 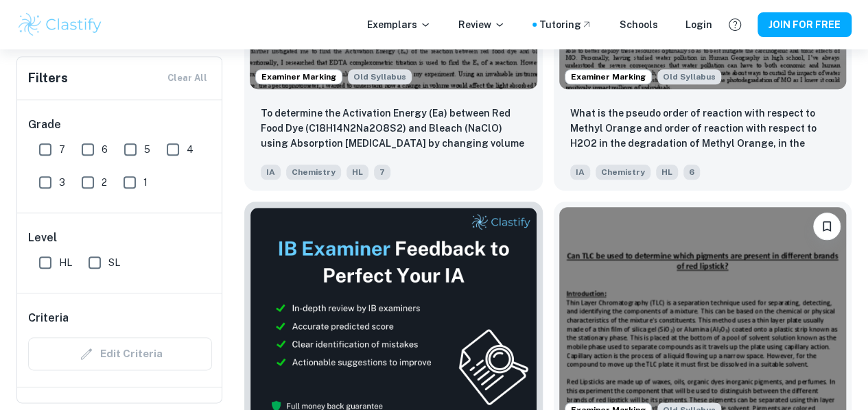 What do you see at coordinates (48, 319) in the screenshot?
I see `h6: Criteria` at bounding box center [48, 319].